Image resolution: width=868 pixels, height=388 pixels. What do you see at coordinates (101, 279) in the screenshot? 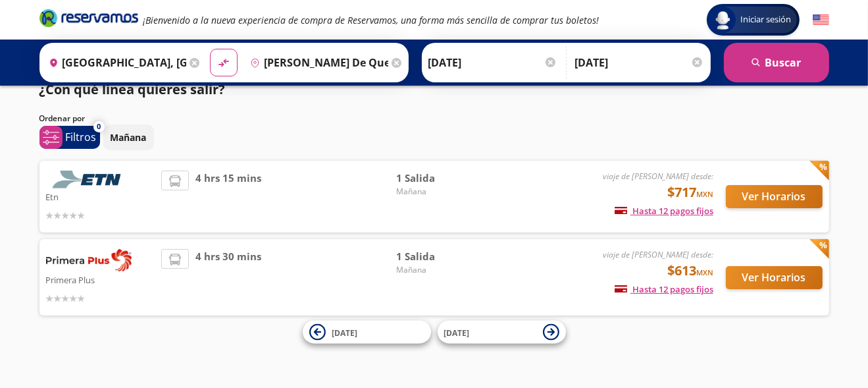
I see `p: Primera Plus` at bounding box center [101, 279].